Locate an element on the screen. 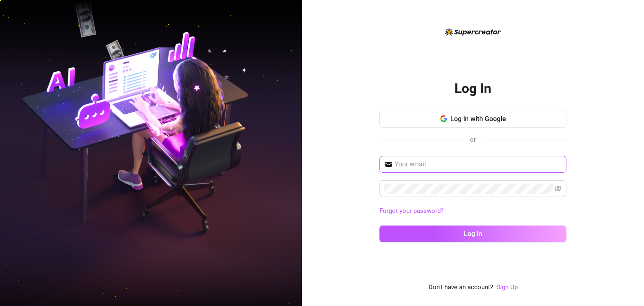 This screenshot has width=644, height=306. input: Your email is located at coordinates (478, 164).